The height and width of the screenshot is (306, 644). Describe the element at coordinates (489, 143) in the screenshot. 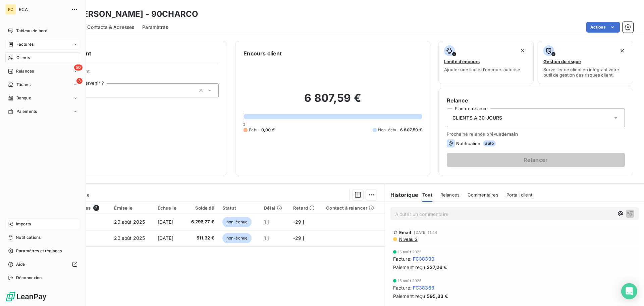

I see `span: auto` at that location.